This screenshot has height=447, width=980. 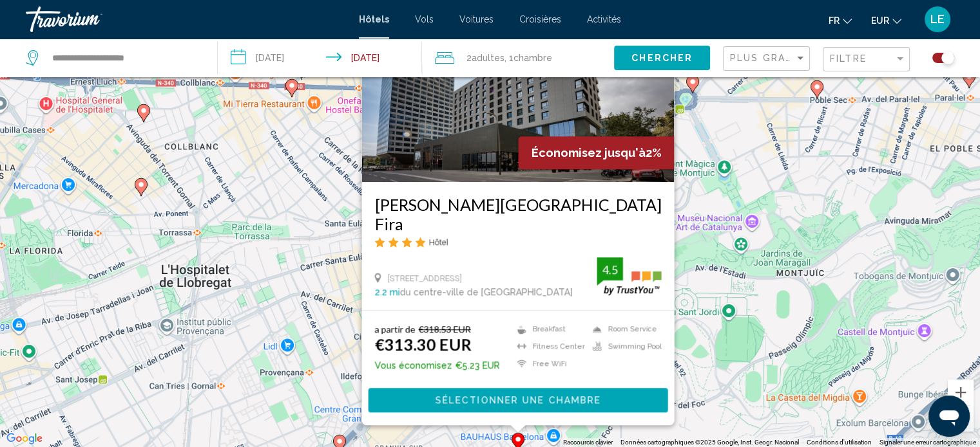 I want to click on a: Voitures, so click(x=476, y=19).